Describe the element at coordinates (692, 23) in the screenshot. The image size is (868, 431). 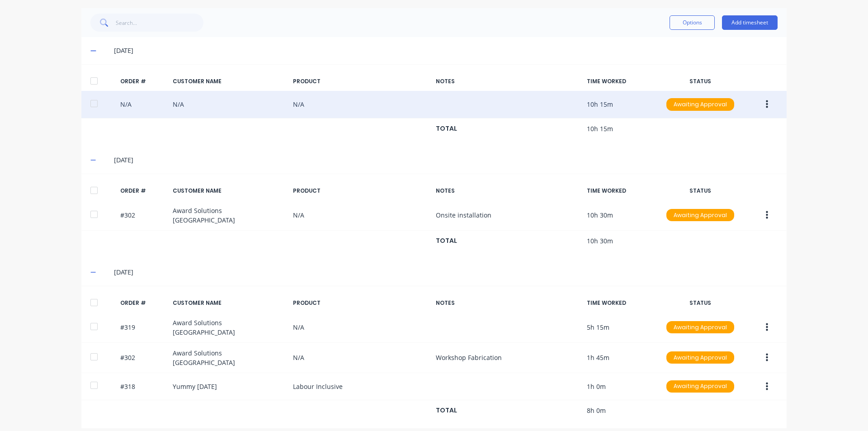
I see `button: Options` at that location.